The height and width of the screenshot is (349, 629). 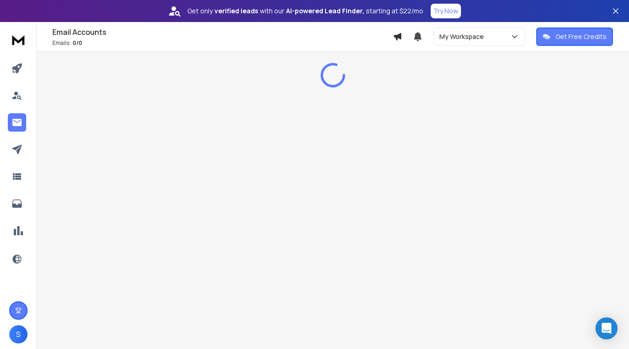 What do you see at coordinates (223, 43) in the screenshot?
I see `p: Emails :` at bounding box center [223, 43].